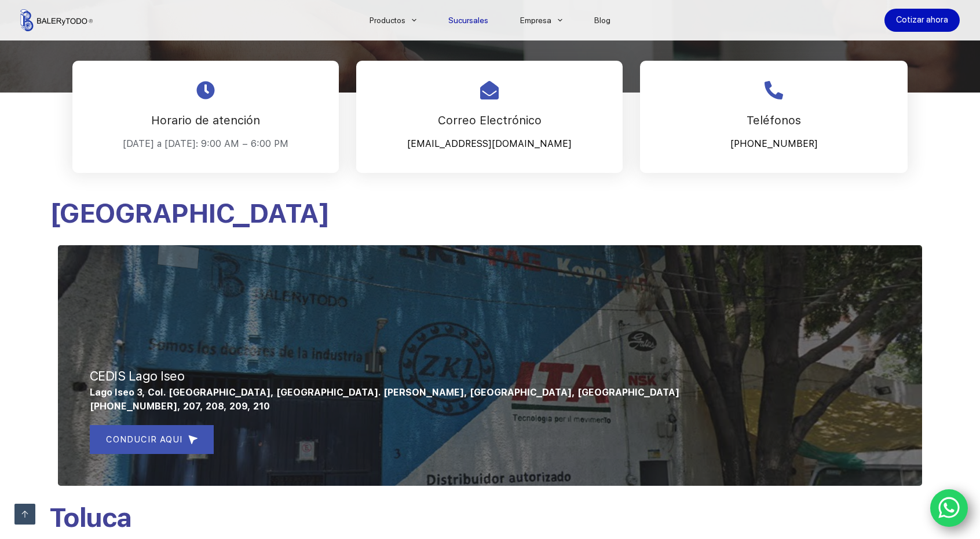 This screenshot has width=980, height=539. I want to click on span: CONDUCIR AQUI, so click(145, 440).